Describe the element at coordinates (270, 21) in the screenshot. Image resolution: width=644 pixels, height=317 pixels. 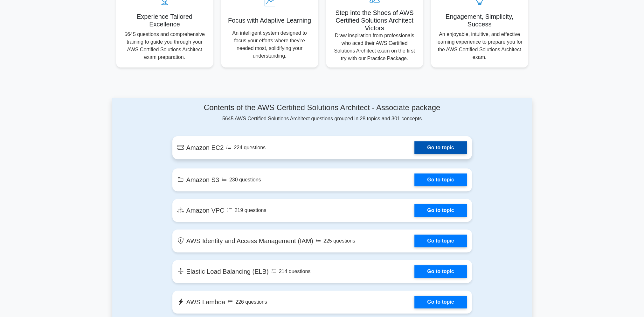
I see `h5: Focus with Adaptive Learning` at that location.